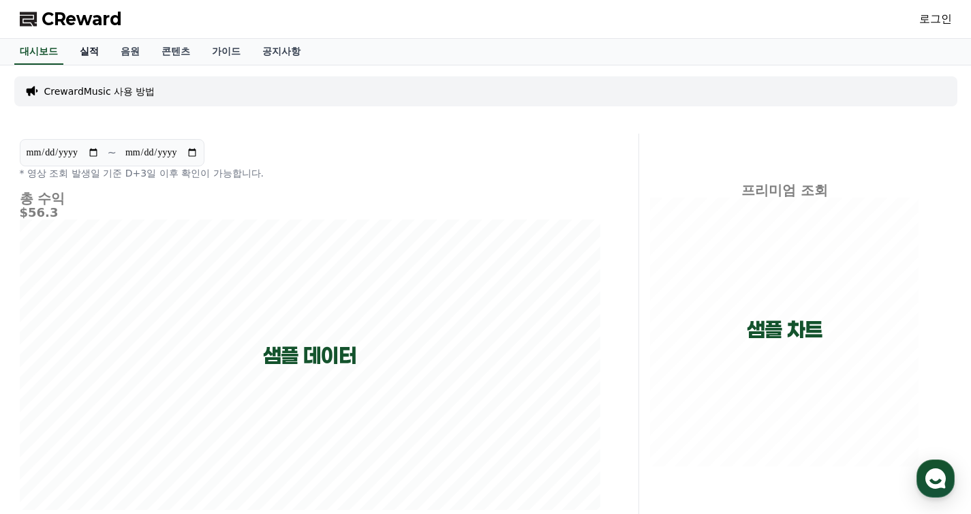 Image resolution: width=971 pixels, height=514 pixels. Describe the element at coordinates (176, 52) in the screenshot. I see `a: 콘텐츠` at that location.